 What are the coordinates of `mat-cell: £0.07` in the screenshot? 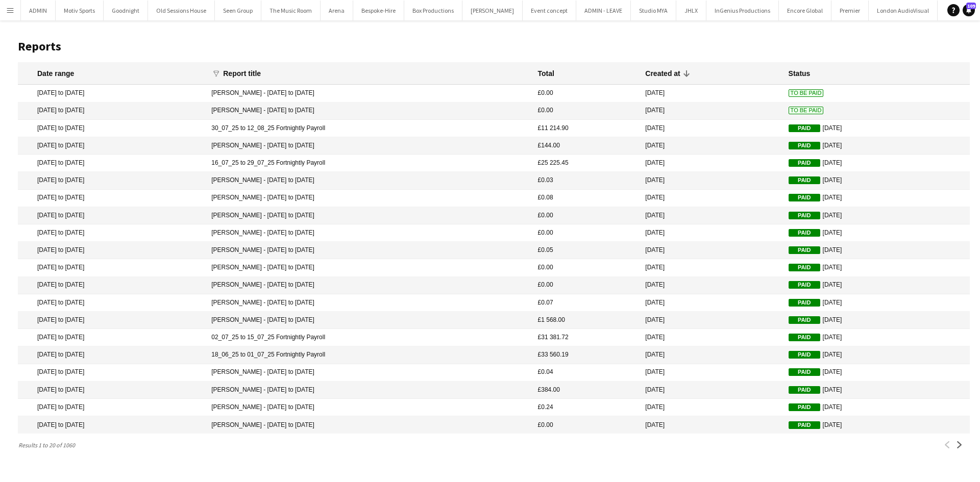 It's located at (586, 303).